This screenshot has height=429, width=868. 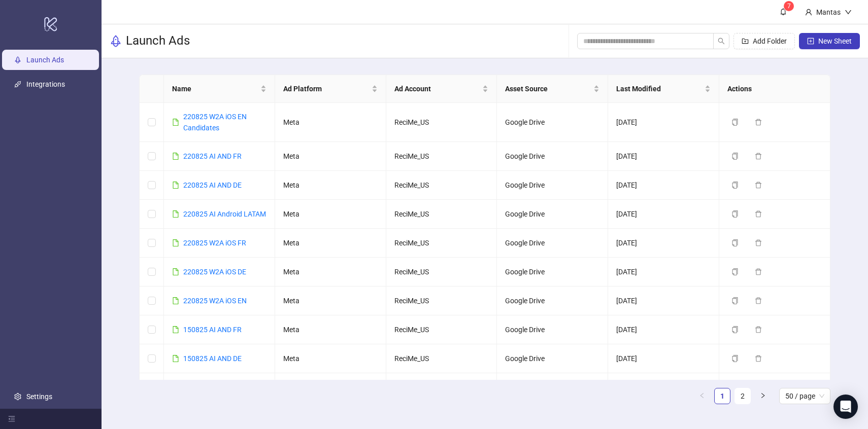 I want to click on a: 220825 W2A iOS EN, so click(x=215, y=301).